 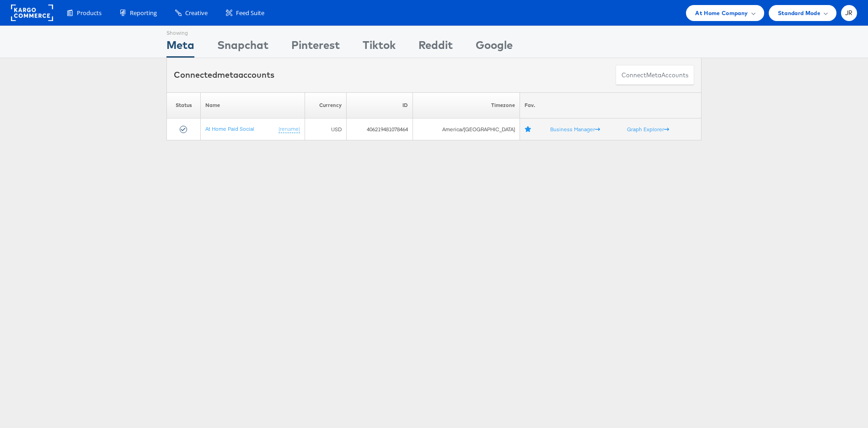 What do you see at coordinates (196, 13) in the screenshot?
I see `span: Creative` at bounding box center [196, 13].